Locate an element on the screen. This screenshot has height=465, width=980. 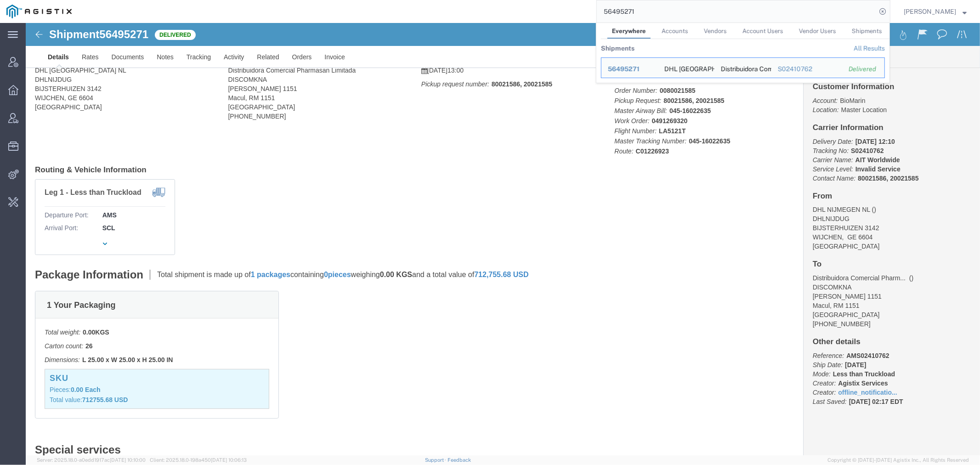
div: S02410762 is located at coordinates (807, 69).